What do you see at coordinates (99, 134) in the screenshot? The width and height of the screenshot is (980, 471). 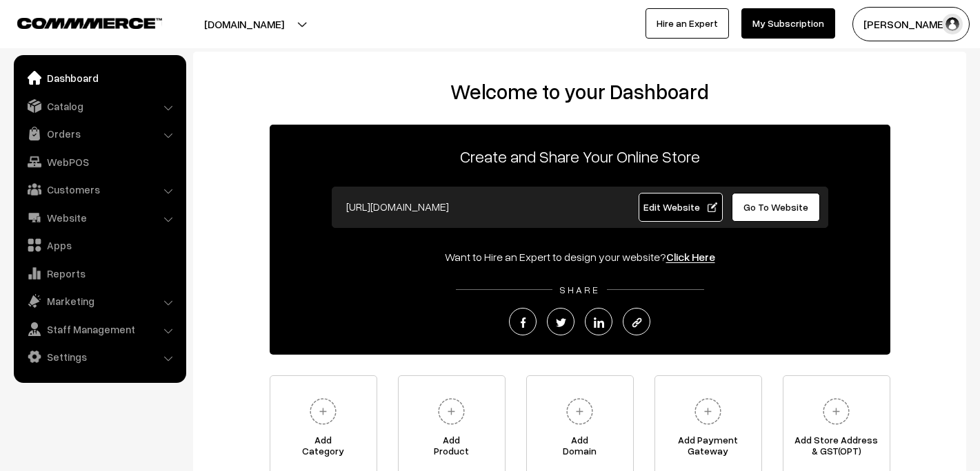 I see `a: Orders` at bounding box center [99, 134].